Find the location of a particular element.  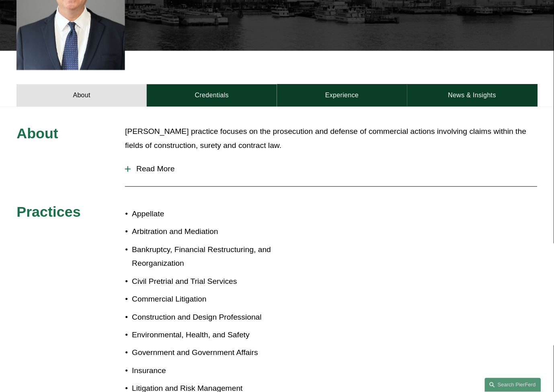

a: About is located at coordinates (82, 96).